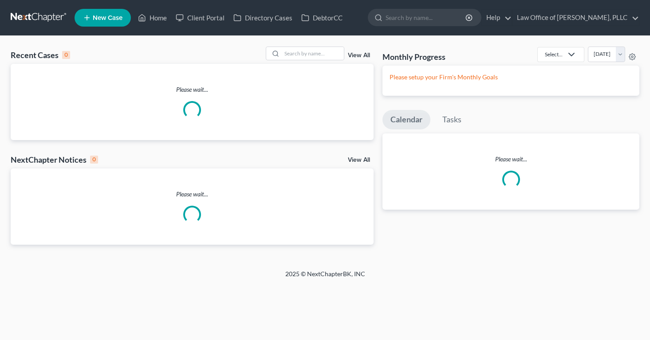 The width and height of the screenshot is (650, 340). I want to click on div: NextChapter Notices, so click(54, 160).